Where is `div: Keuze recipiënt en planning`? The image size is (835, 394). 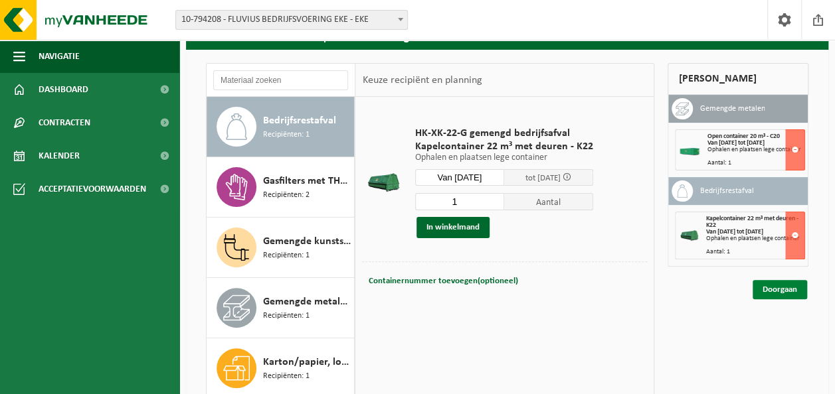 div: Keuze recipiënt en planning is located at coordinates (422, 80).